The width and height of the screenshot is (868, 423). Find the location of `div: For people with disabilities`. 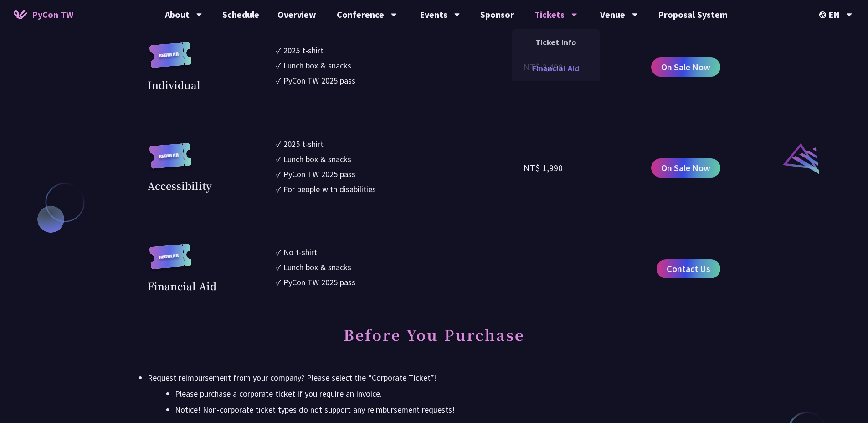

div: For people with disabilities is located at coordinates (329, 189).